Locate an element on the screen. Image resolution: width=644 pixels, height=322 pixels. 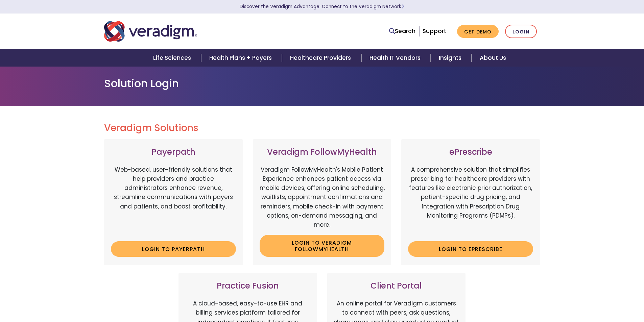
h2: Veradigm Solutions is located at coordinates (322, 128).